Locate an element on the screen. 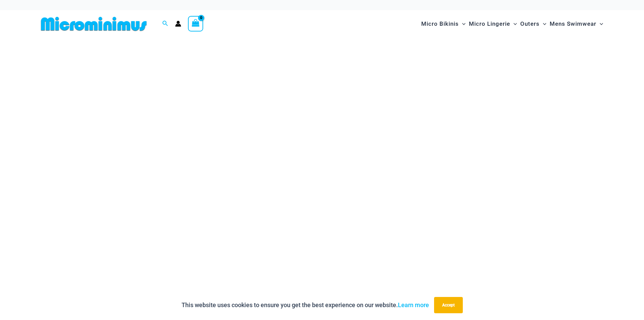  nav: Site Navigation is located at coordinates (512, 24).